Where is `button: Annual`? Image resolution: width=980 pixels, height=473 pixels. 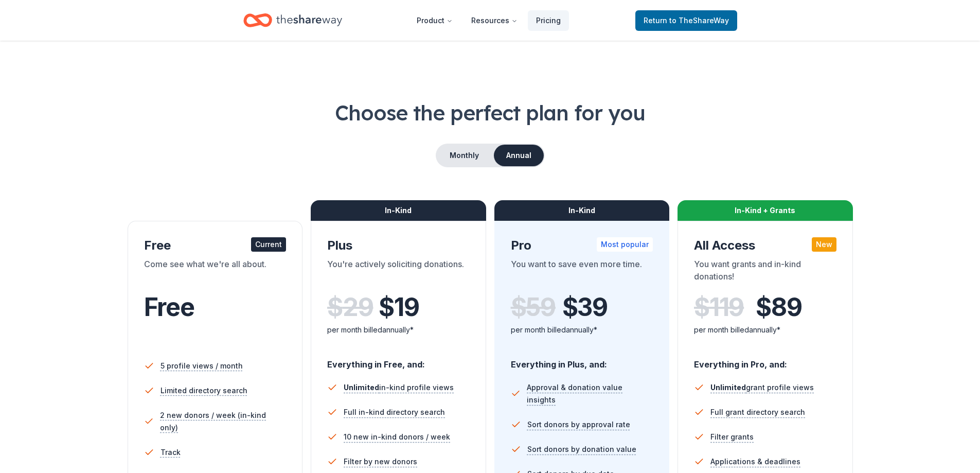
button: Annual is located at coordinates (519, 156).